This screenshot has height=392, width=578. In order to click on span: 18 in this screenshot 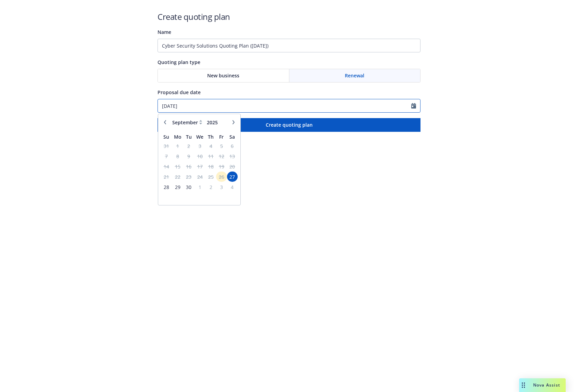, I will do `click(210, 167)`.